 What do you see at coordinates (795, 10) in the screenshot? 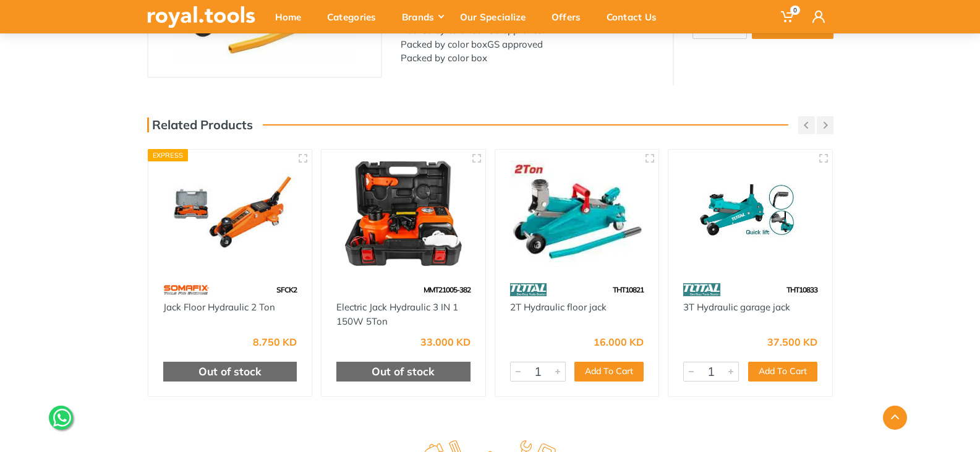
I see `span: 0` at bounding box center [795, 10].